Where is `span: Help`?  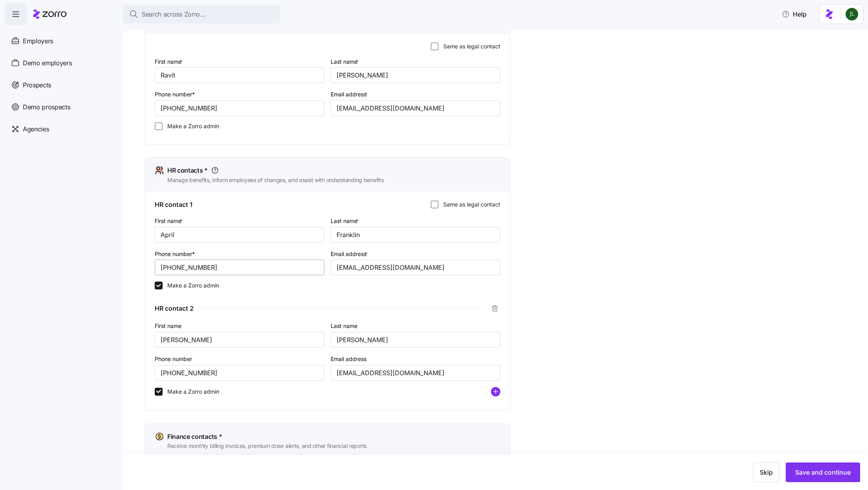 span: Help is located at coordinates (794, 14).